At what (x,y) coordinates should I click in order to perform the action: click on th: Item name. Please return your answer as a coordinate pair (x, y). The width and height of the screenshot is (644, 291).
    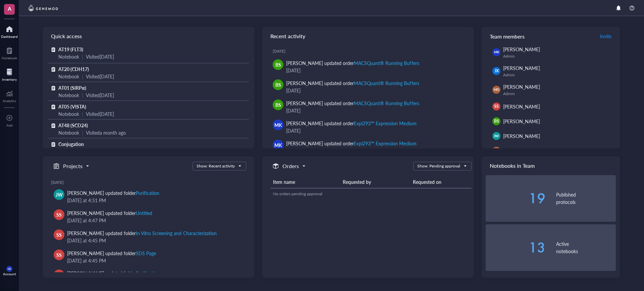
    Looking at the image, I should click on (305, 182).